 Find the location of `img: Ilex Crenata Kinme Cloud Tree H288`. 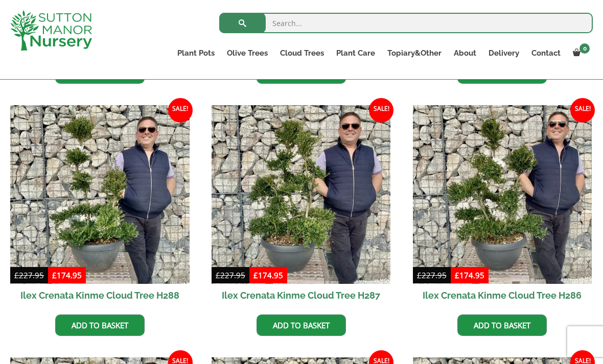

img: Ilex Crenata Kinme Cloud Tree H288 is located at coordinates (100, 195).